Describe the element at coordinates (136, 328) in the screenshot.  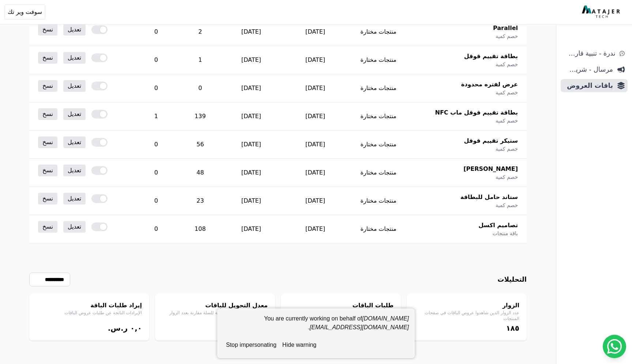
I see `bdi: ۰,۰` at that location.